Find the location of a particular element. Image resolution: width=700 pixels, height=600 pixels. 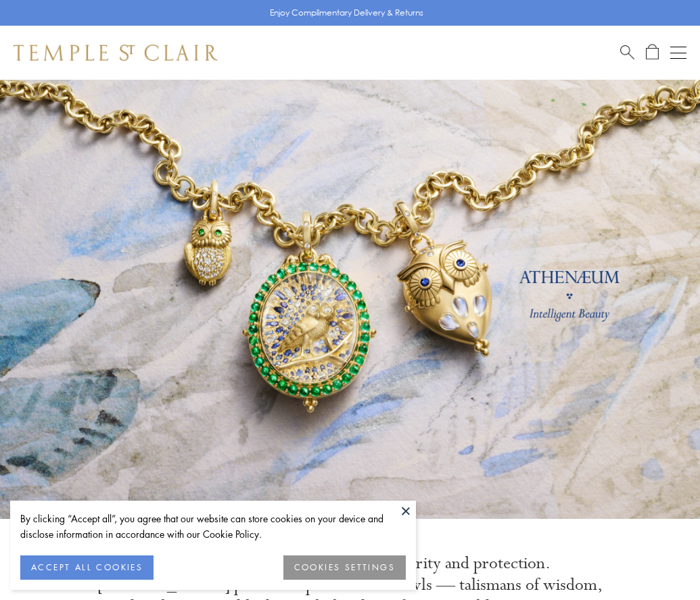

button: ACCEPT ALL COOKIES is located at coordinates (87, 568).